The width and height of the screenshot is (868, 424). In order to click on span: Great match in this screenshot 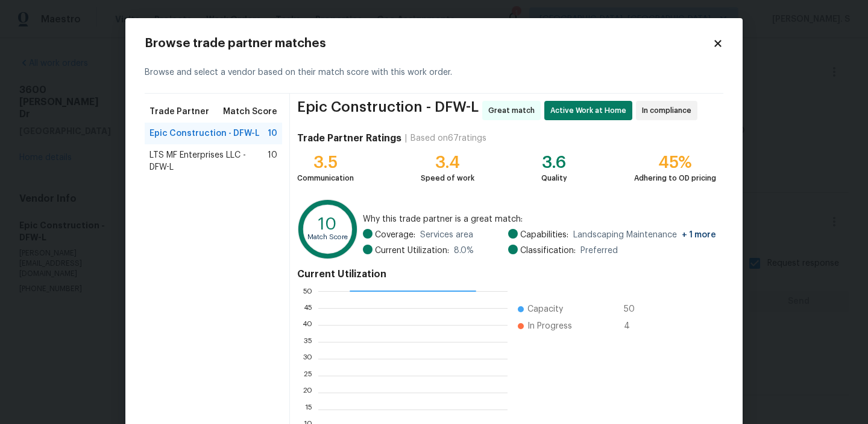, I will do `click(514, 111)`.